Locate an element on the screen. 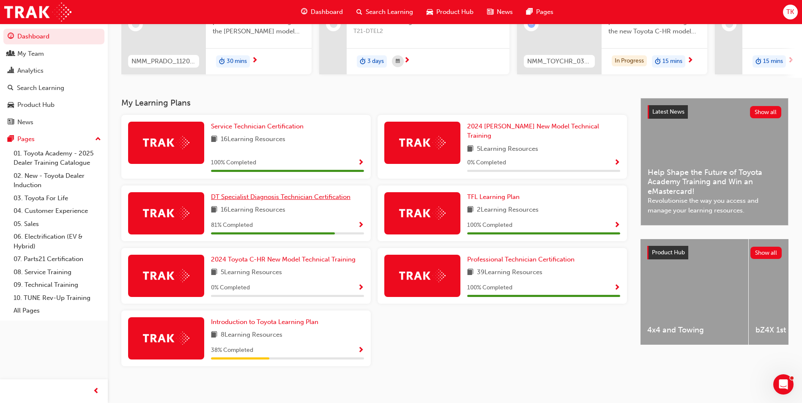  span: 38 % Completed is located at coordinates (232, 350).